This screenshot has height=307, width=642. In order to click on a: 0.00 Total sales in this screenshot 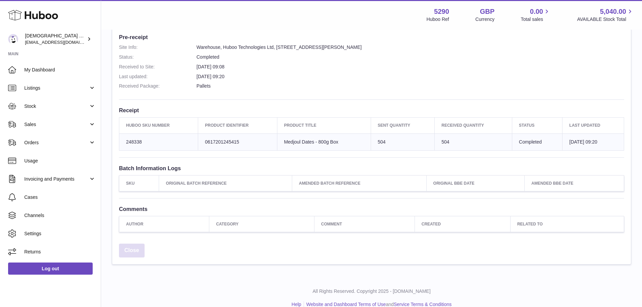, I will do `click(535, 15)`.